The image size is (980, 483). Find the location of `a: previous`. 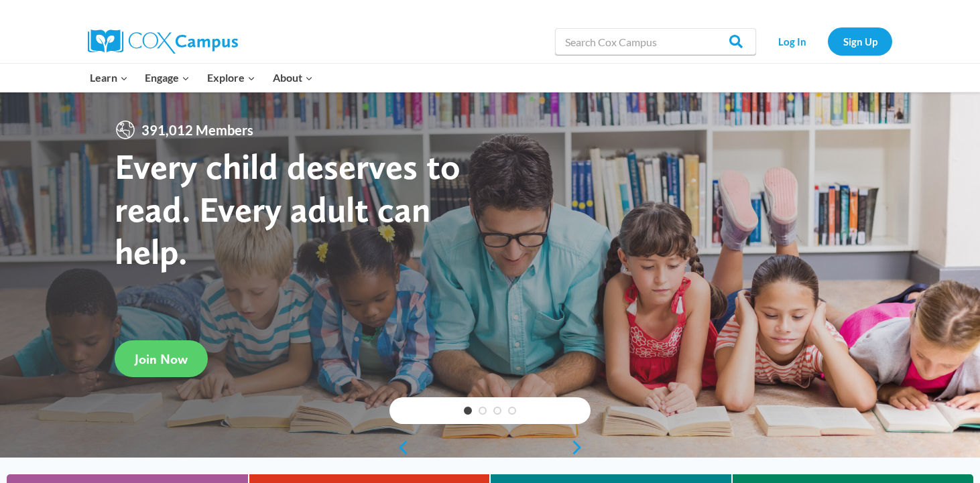

a: previous is located at coordinates (399, 448).